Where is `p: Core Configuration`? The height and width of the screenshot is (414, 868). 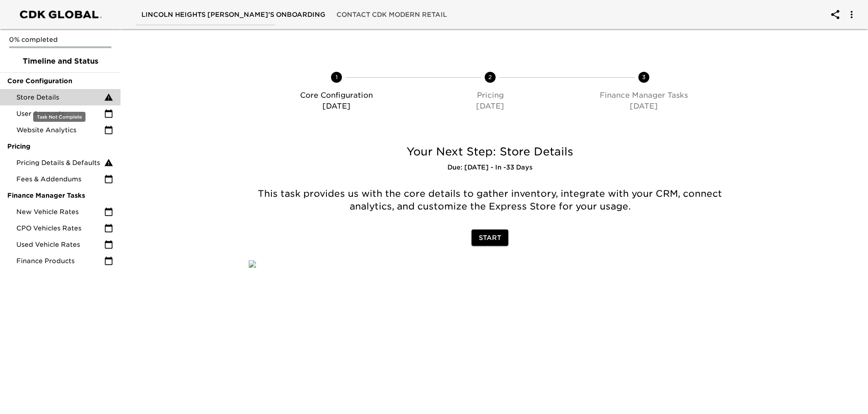
p: Core Configuration is located at coordinates (337, 96).